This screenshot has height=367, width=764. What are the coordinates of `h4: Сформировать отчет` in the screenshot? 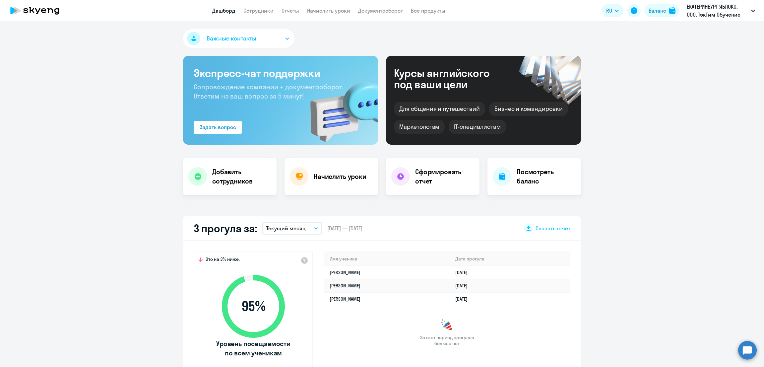 It's located at (445, 176).